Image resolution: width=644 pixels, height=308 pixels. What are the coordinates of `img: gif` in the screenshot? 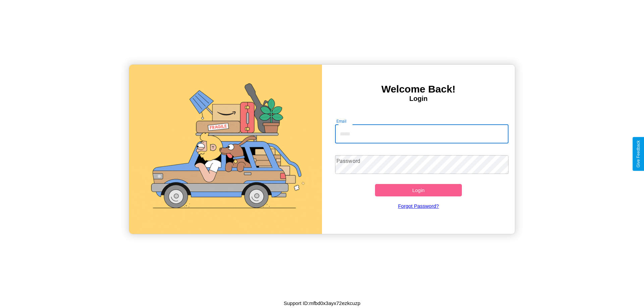 It's located at (225, 149).